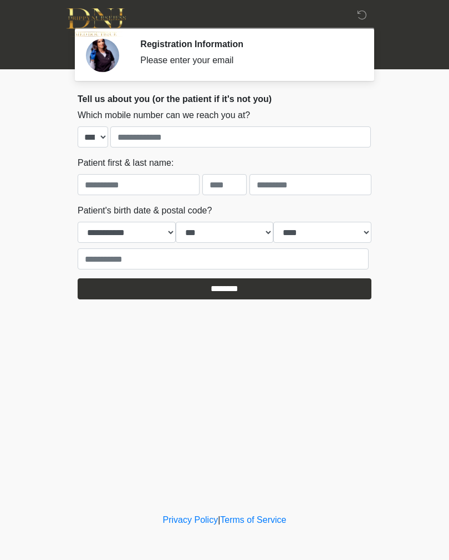 Image resolution: width=449 pixels, height=560 pixels. What do you see at coordinates (103, 55) in the screenshot?
I see `img: Agent Avatar` at bounding box center [103, 55].